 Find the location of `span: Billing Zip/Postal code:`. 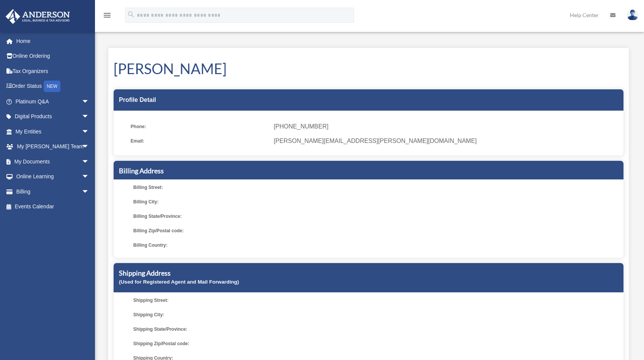

span: Billing Zip/Postal code: is located at coordinates (202, 231).